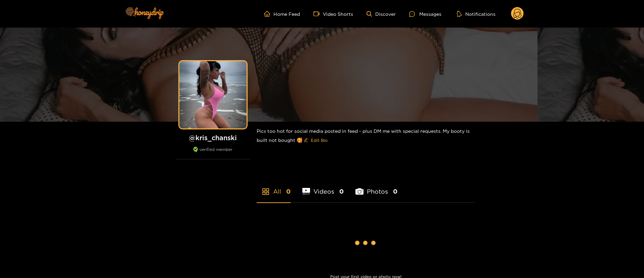 The height and width of the screenshot is (278, 644). What do you see at coordinates (282, 14) in the screenshot?
I see `a: Home Feed` at bounding box center [282, 14].